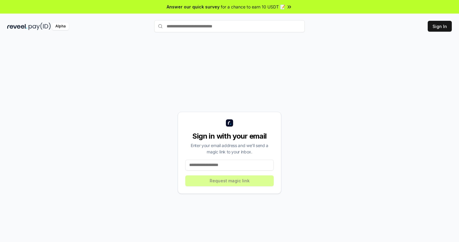 This screenshot has height=242, width=459. Describe the element at coordinates (230, 136) in the screenshot. I see `div: Sign in with your email` at that location.